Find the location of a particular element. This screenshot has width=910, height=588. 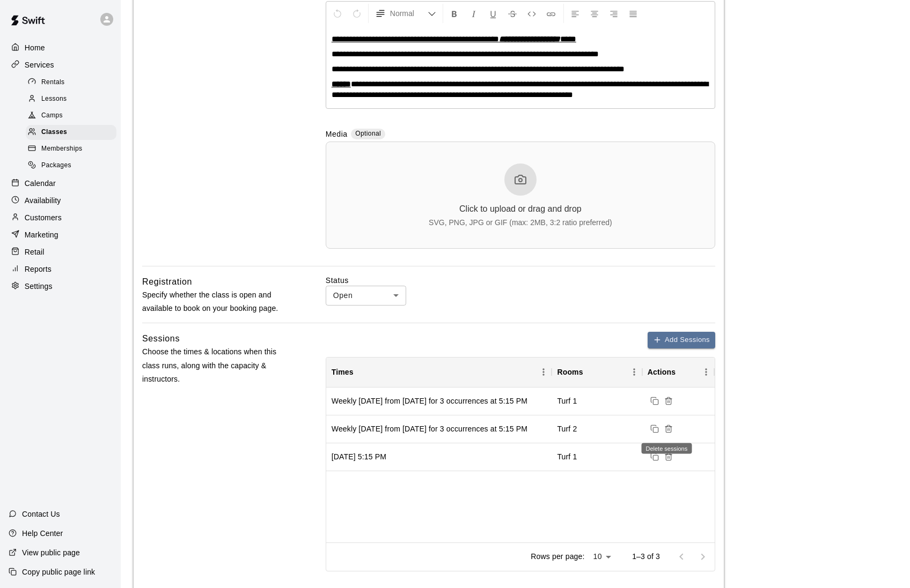

button: Left Align is located at coordinates (576, 13).